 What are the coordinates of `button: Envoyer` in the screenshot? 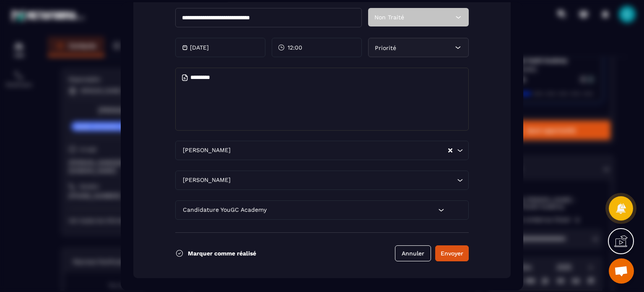 It's located at (452, 253).